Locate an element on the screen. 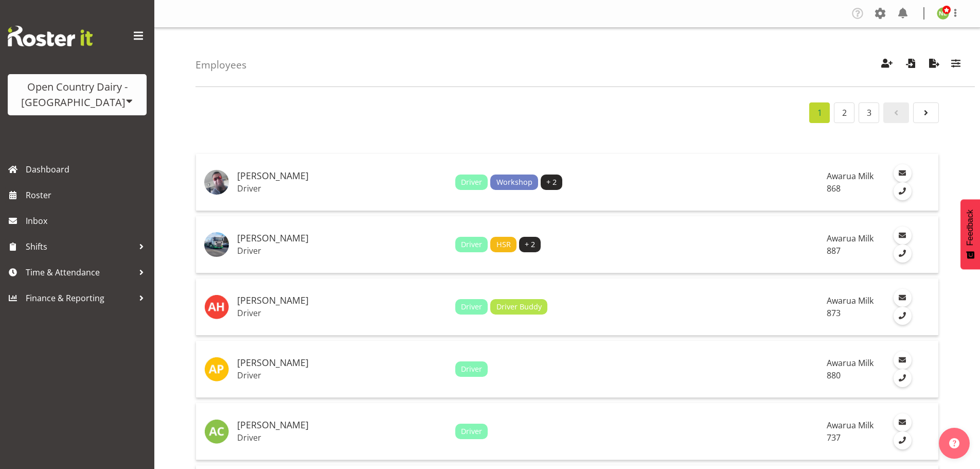 This screenshot has width=980, height=469. button: Feedback - Show survey is located at coordinates (970, 234).